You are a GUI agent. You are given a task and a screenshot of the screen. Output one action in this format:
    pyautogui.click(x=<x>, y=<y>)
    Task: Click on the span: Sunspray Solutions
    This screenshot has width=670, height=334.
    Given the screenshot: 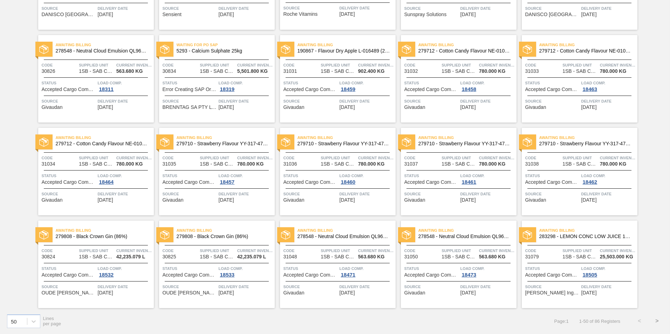 What is the action you would take?
    pyautogui.click(x=426, y=14)
    